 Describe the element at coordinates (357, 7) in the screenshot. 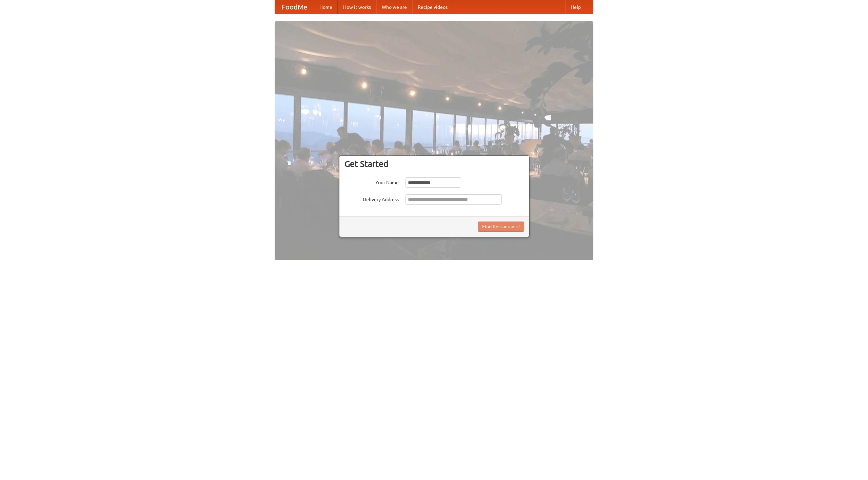

I see `a: How it works` at that location.